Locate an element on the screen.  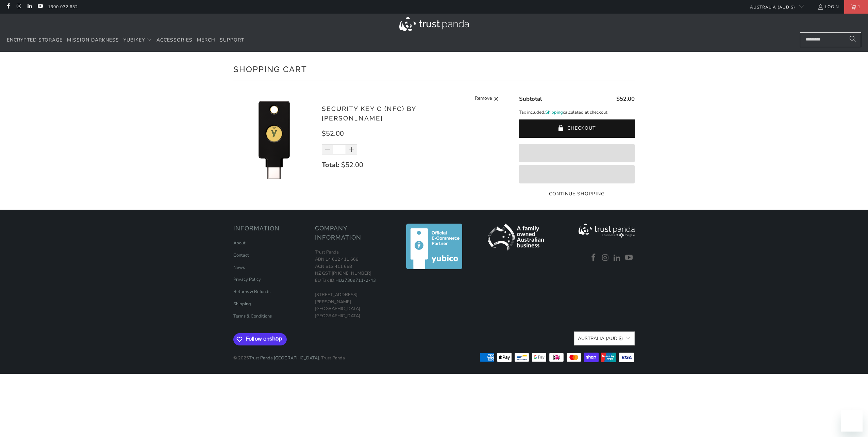
img: Security Key C (NFC) by Yubico is located at coordinates (274, 139).